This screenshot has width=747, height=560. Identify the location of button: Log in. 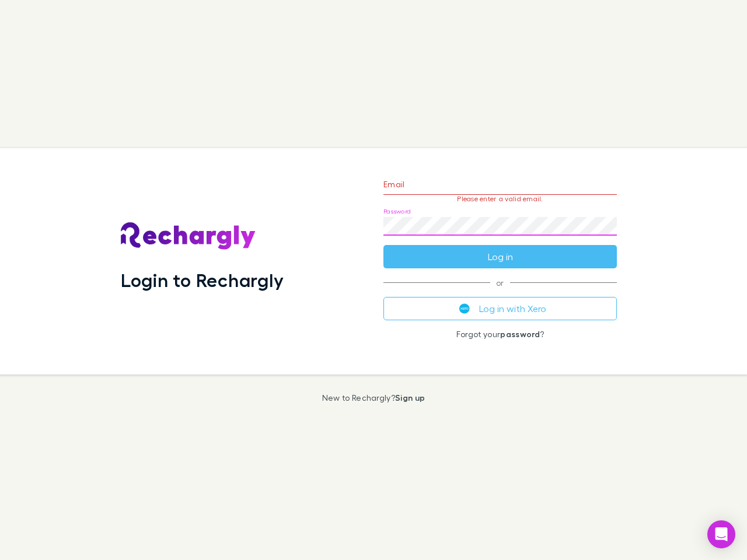
(500, 257).